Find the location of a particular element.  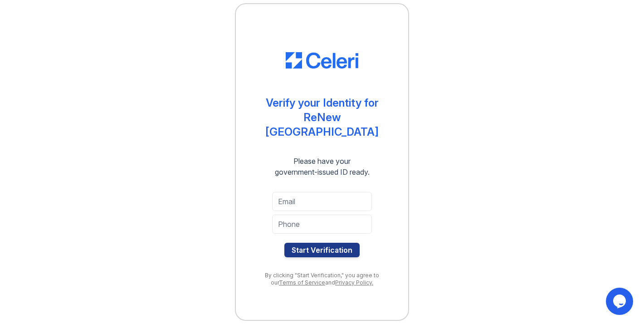

input: Phone is located at coordinates (322, 224).